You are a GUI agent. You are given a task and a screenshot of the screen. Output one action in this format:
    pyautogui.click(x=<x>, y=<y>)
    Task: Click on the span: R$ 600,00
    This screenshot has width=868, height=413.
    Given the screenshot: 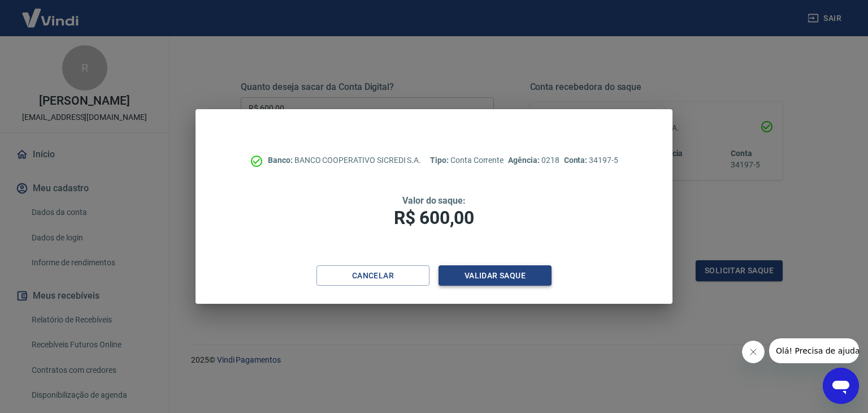 What is the action you would take?
    pyautogui.click(x=434, y=218)
    